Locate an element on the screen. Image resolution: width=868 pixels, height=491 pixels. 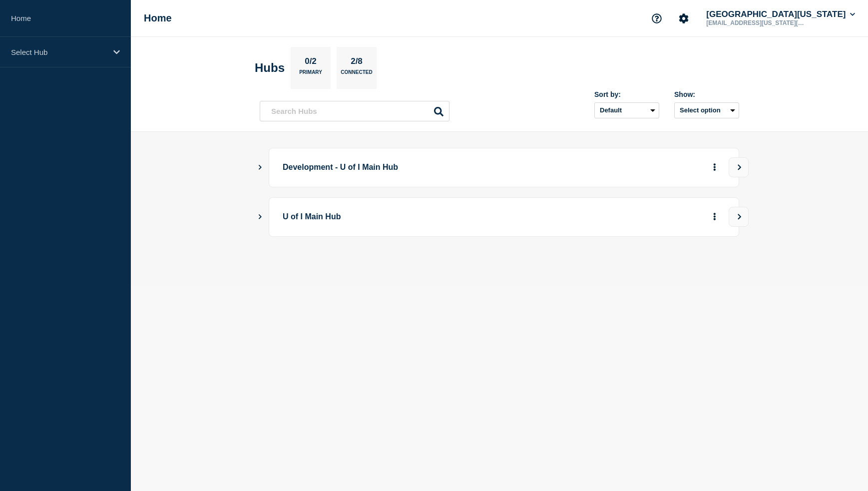
button: Account settings is located at coordinates (684, 18).